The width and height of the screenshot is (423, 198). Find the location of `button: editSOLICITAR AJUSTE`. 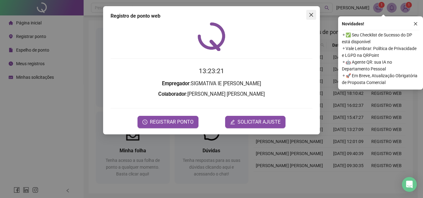

button: editSOLICITAR AJUSTE is located at coordinates (255, 122).